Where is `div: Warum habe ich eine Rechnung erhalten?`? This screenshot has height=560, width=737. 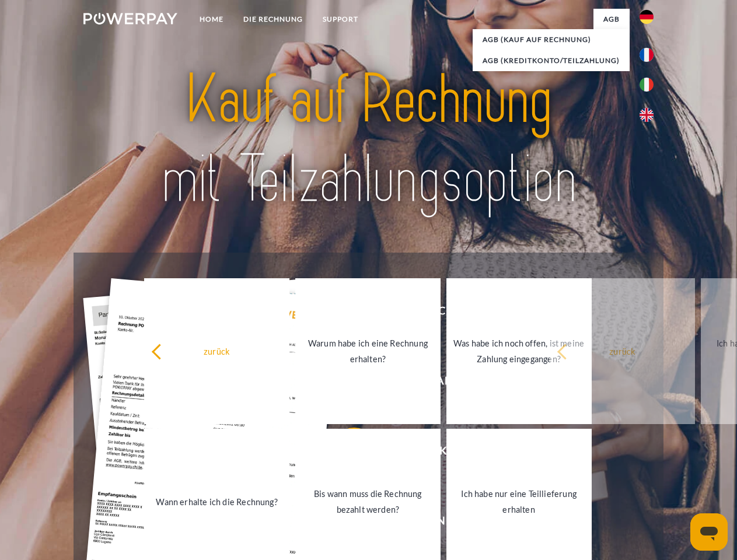 div: Warum habe ich eine Rechnung erhalten? is located at coordinates (368, 351).